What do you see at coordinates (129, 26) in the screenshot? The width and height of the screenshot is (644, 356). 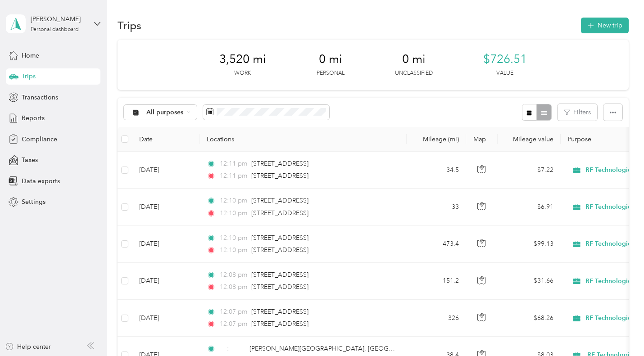 I see `h1: Trips` at bounding box center [129, 26].